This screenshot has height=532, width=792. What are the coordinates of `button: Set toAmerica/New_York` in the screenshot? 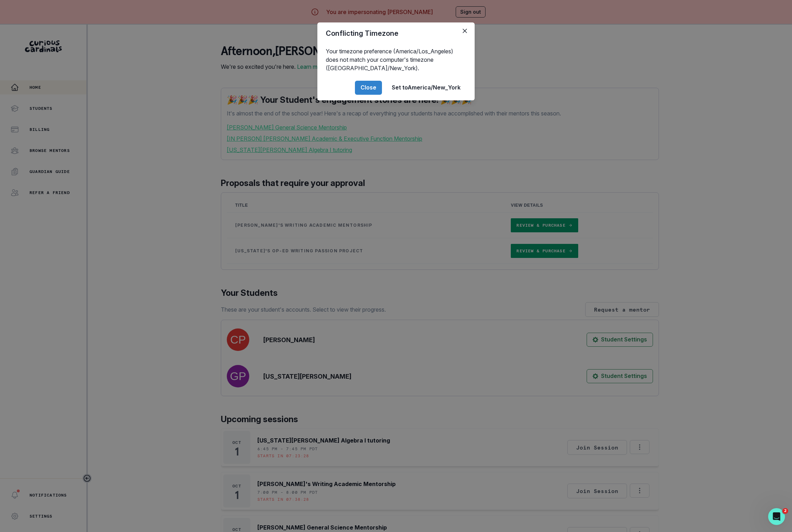 It's located at (426, 88).